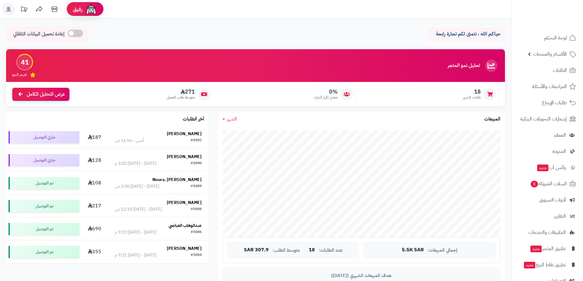 The height and width of the screenshot is (281, 583). Describe the element at coordinates (326, 97) in the screenshot. I see `span: معدل تكرار الشراء` at that location.